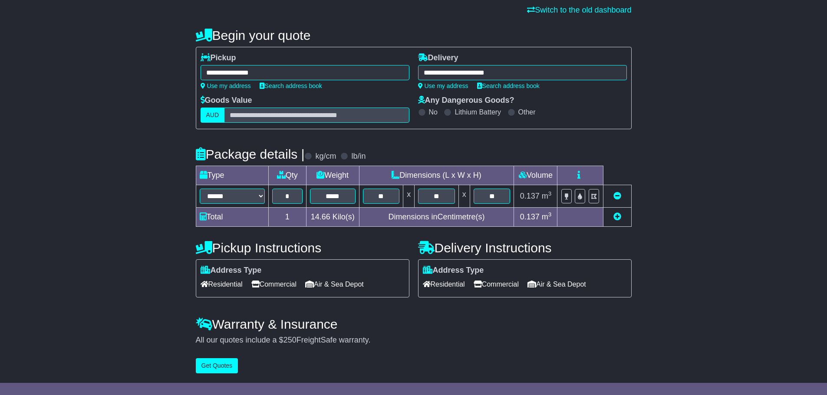 The height and width of the screenshot is (395, 827). What do you see at coordinates (527, 112) in the screenshot?
I see `label: Other` at bounding box center [527, 112].